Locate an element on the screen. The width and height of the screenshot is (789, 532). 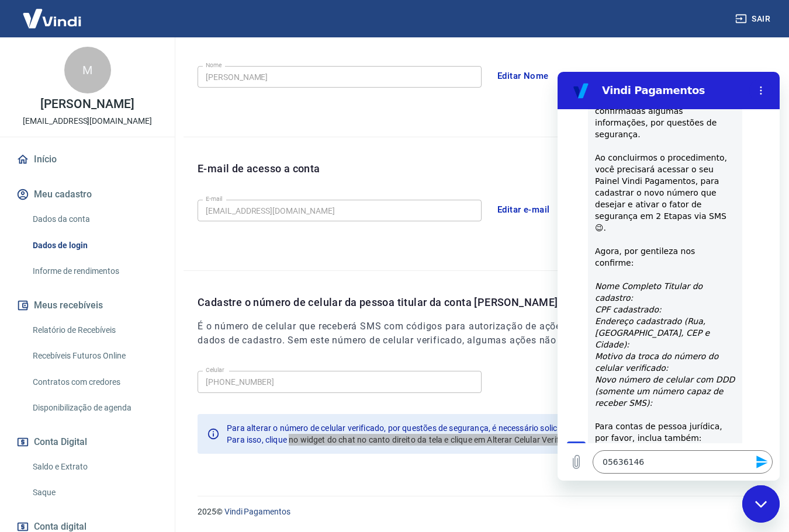
textarea: 05636146 is located at coordinates (125, 390).